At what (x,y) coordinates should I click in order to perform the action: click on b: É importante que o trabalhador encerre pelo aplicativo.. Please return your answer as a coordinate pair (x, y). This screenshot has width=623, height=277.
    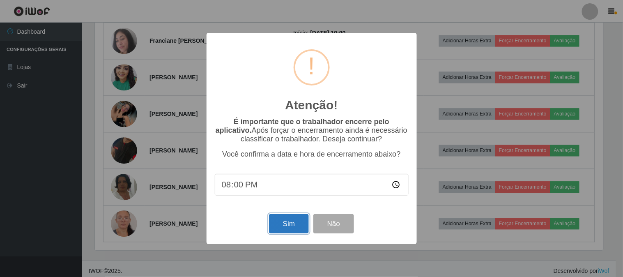
    Looking at the image, I should click on (302, 126).